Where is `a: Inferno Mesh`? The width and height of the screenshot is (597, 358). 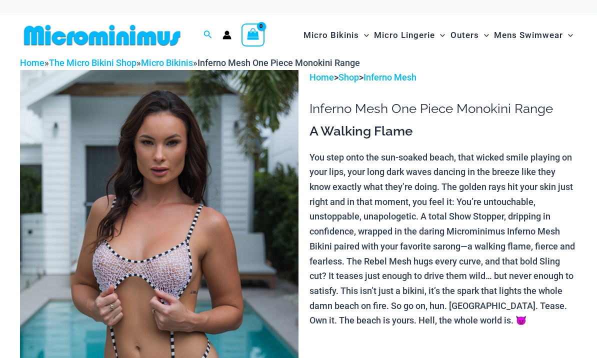 a: Inferno Mesh is located at coordinates (390, 77).